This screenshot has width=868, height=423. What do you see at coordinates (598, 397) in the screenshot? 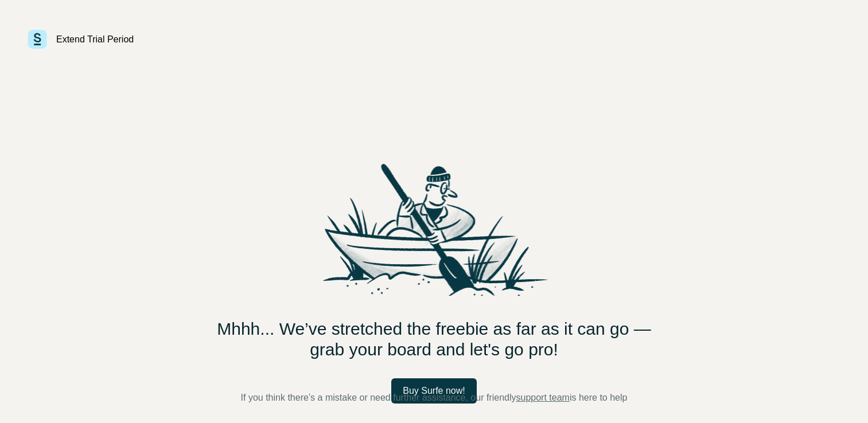
I see `span: is here to help` at bounding box center [598, 397].